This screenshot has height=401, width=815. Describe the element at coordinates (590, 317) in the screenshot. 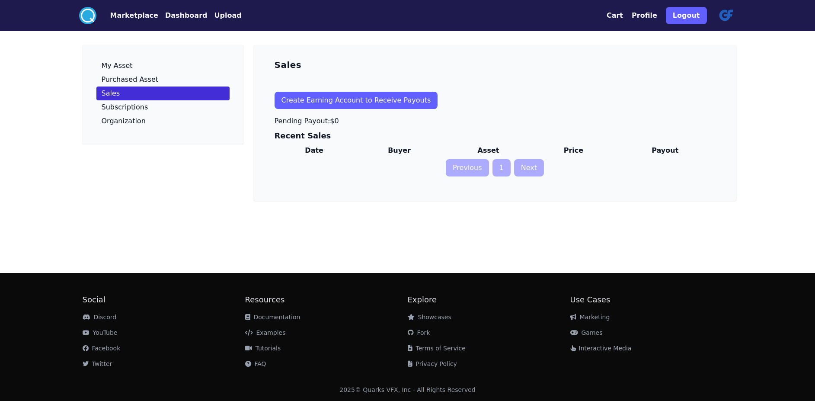

I see `a: Marketing` at that location.